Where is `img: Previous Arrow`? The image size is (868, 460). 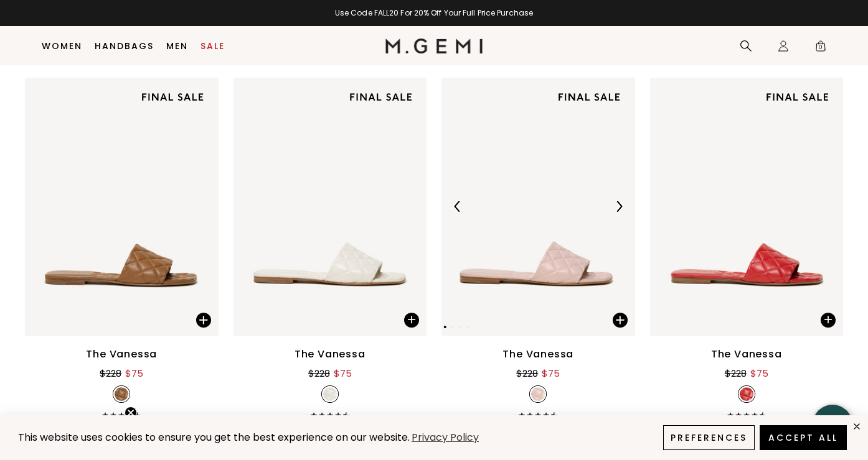
img: Previous Arrow is located at coordinates (458, 207).